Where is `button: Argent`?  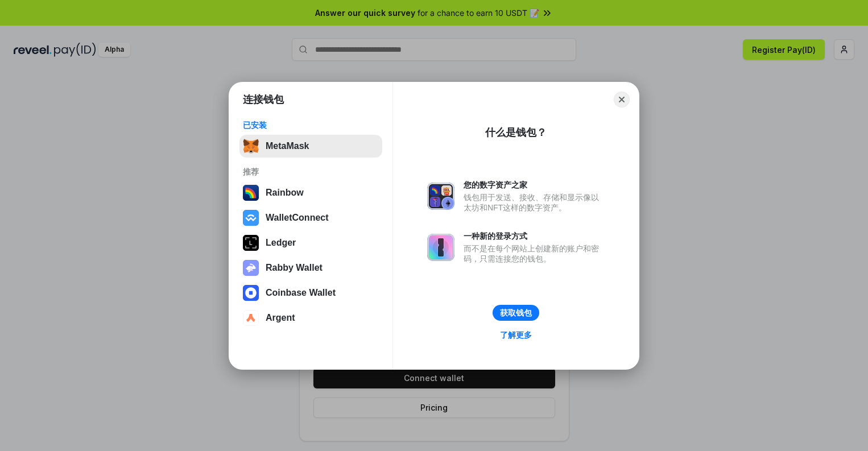 button: Argent is located at coordinates (310, 318).